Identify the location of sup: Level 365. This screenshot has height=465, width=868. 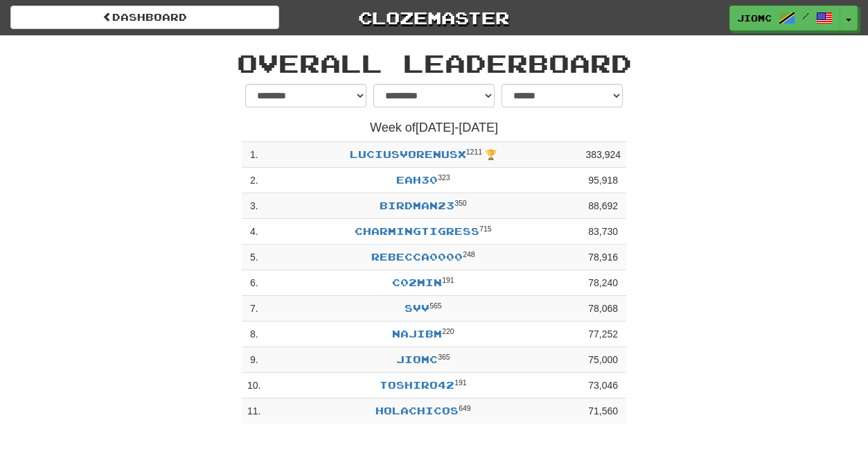
(444, 356).